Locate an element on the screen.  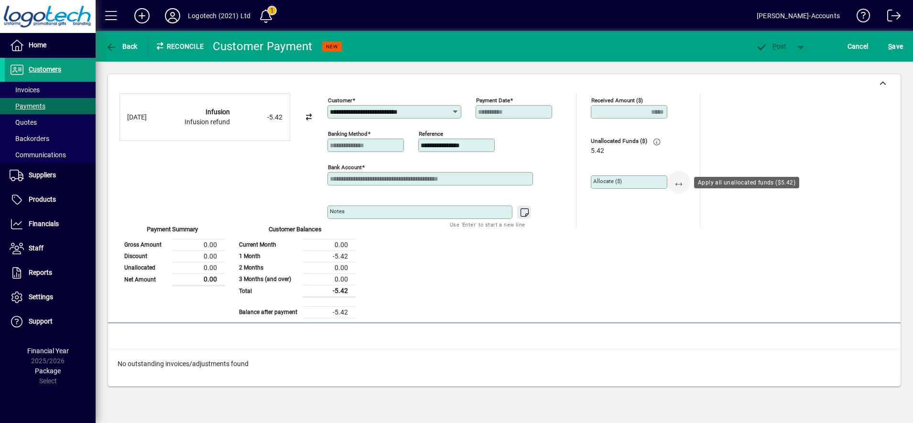
div: Logotech (2021) Ltd is located at coordinates (219, 16).